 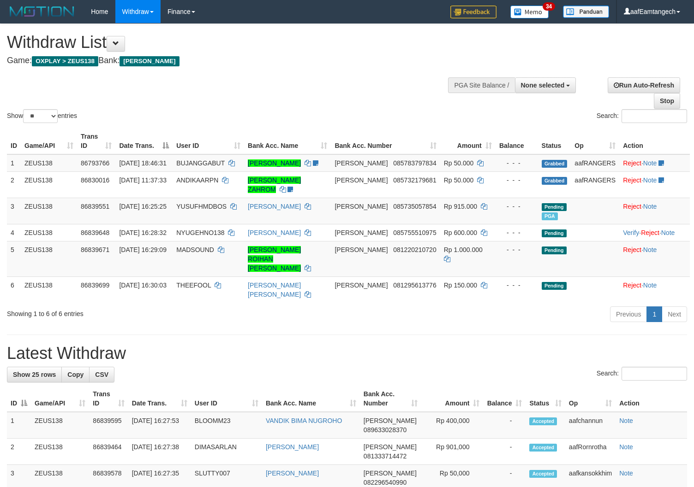 What do you see at coordinates (108, 399) in the screenshot?
I see `th: Trans ID: activate to sort column ascending` at bounding box center [108, 399].